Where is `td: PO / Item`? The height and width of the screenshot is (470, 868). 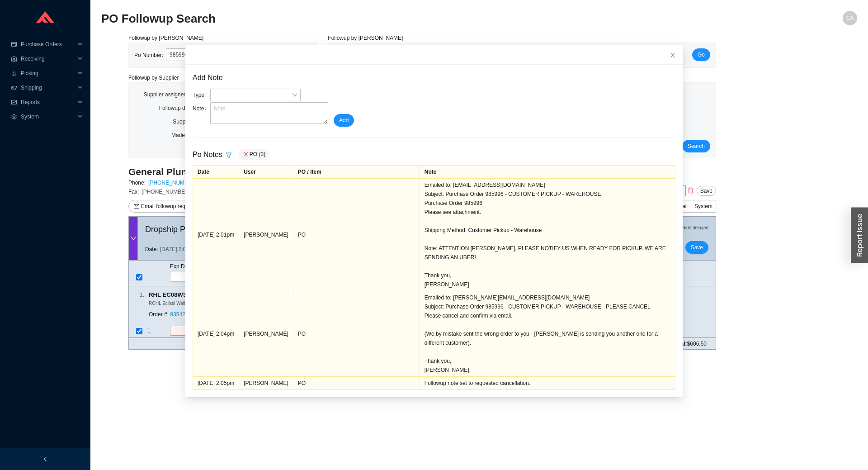
td: PO / Item is located at coordinates (356, 172).